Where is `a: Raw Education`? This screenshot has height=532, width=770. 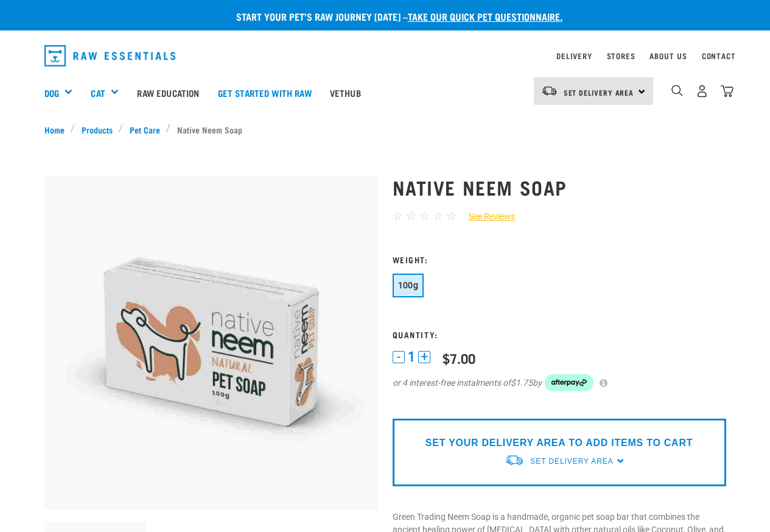
a: Raw Education is located at coordinates (168, 93).